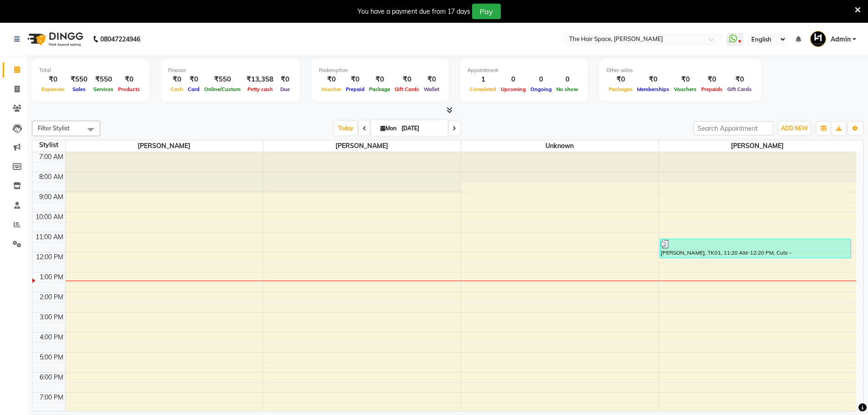 The height and width of the screenshot is (415, 868). Describe the element at coordinates (51, 278) in the screenshot. I see `div: 1:00 PM` at that location.